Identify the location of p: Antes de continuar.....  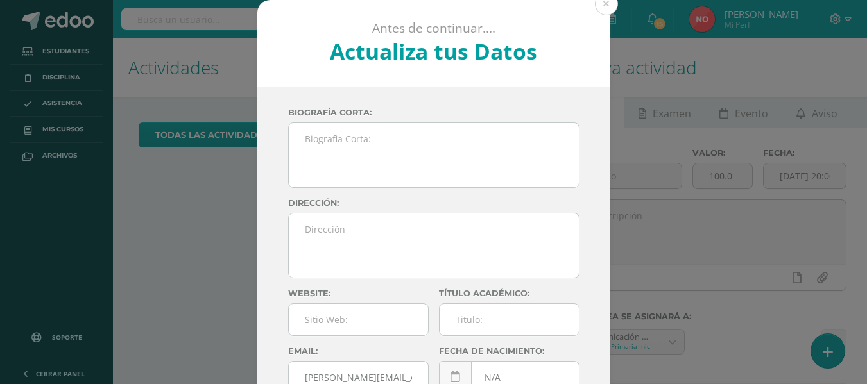
(433, 28).